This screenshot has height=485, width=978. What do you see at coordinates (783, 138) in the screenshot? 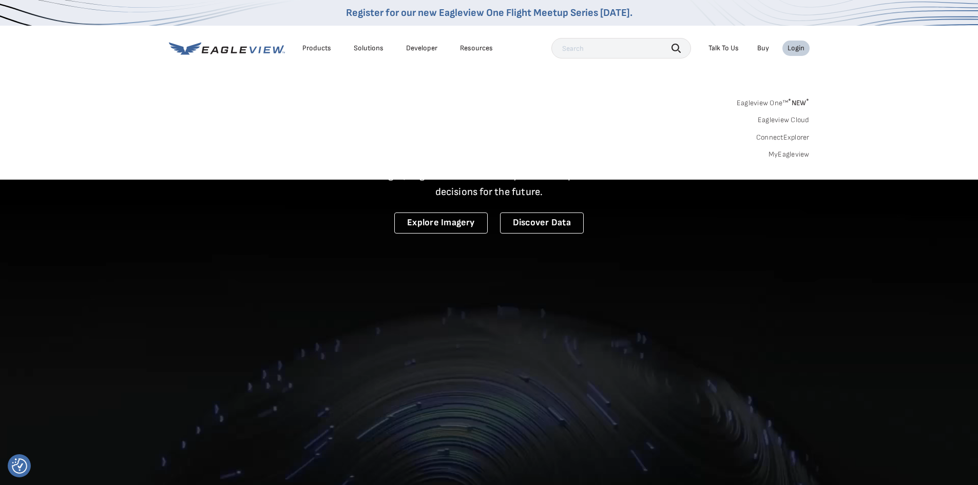
I see `a: ConnectExplorer` at bounding box center [783, 138].